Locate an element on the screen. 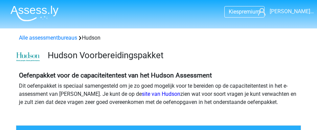 The image size is (317, 130). h3: Hudson Voorbereidingspakket is located at coordinates (171, 55).